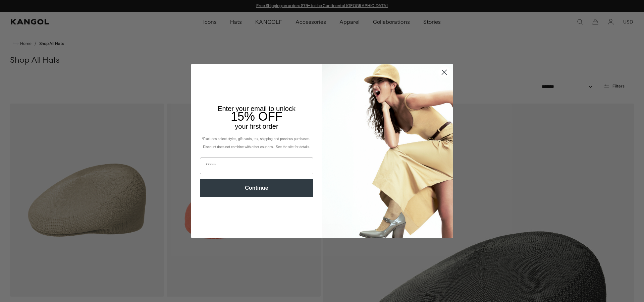 The image size is (644, 302). What do you see at coordinates (257, 109) in the screenshot?
I see `span: Enter your email to unlock` at bounding box center [257, 109].